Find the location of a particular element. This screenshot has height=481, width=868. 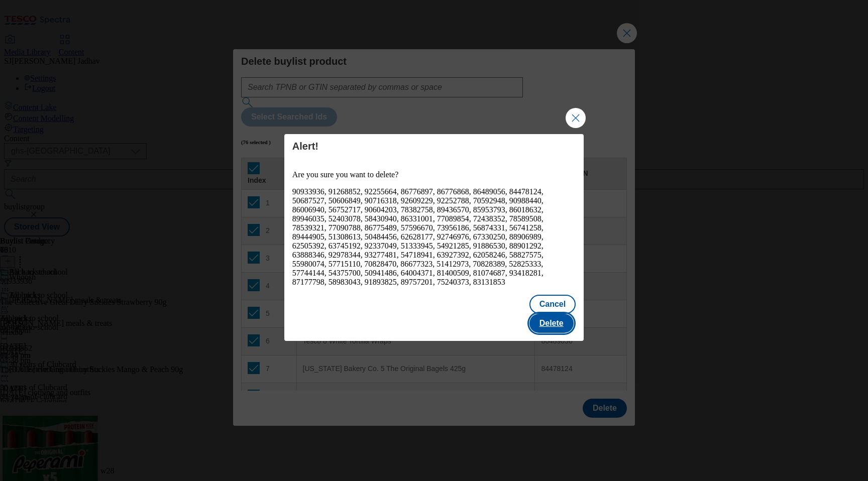

div: 90933936, 91268852, 92255664, 86776897, 86776868, 86489056, 84478124, 50687527, 50606849, 9071631... is located at coordinates (434, 237).